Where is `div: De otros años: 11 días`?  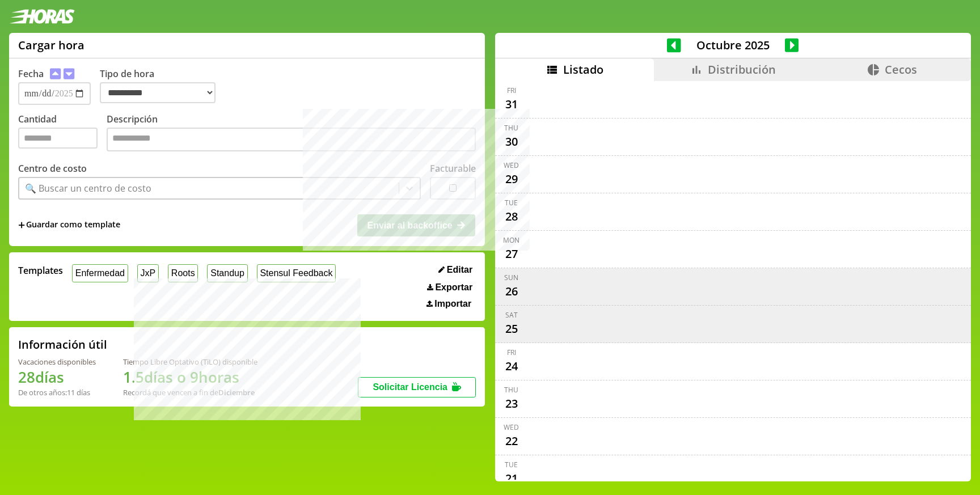
div: De otros años: 11 días is located at coordinates (57, 392).